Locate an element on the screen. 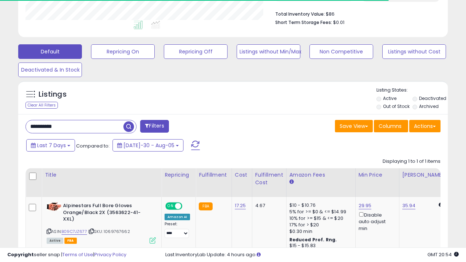 This screenshot has width=466, height=262. b: Reduced Prof. Rng. is located at coordinates (313, 240).